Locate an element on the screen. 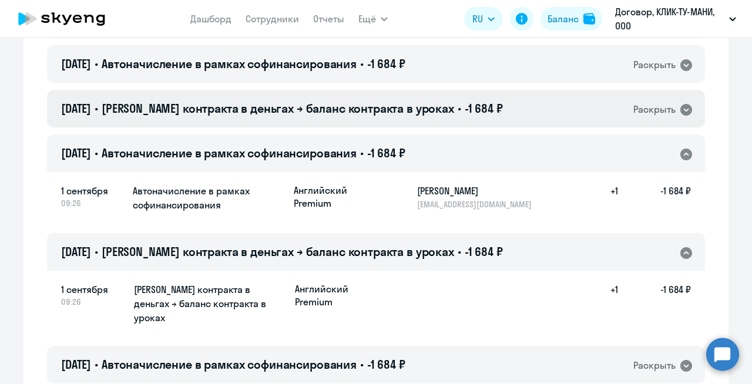  a: Дашборд is located at coordinates (211, 19).